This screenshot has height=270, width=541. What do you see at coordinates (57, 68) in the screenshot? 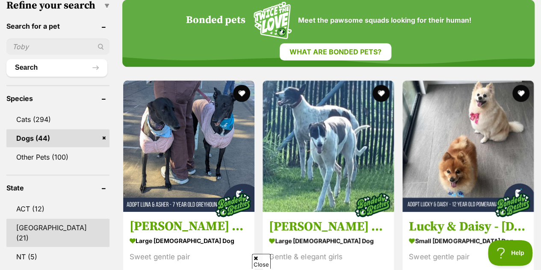
I see `button: Search` at bounding box center [57, 68].